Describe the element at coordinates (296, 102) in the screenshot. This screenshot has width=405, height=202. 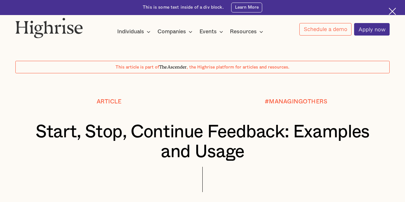
I see `div: #MANAGINGOTHERS` at that location.